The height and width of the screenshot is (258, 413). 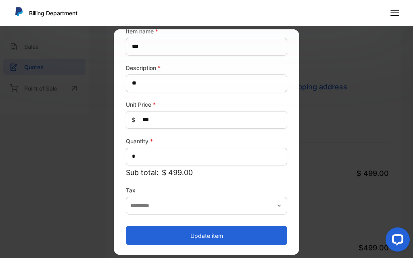 What do you see at coordinates (206, 104) in the screenshot?
I see `label: Unit Price` at bounding box center [206, 104].